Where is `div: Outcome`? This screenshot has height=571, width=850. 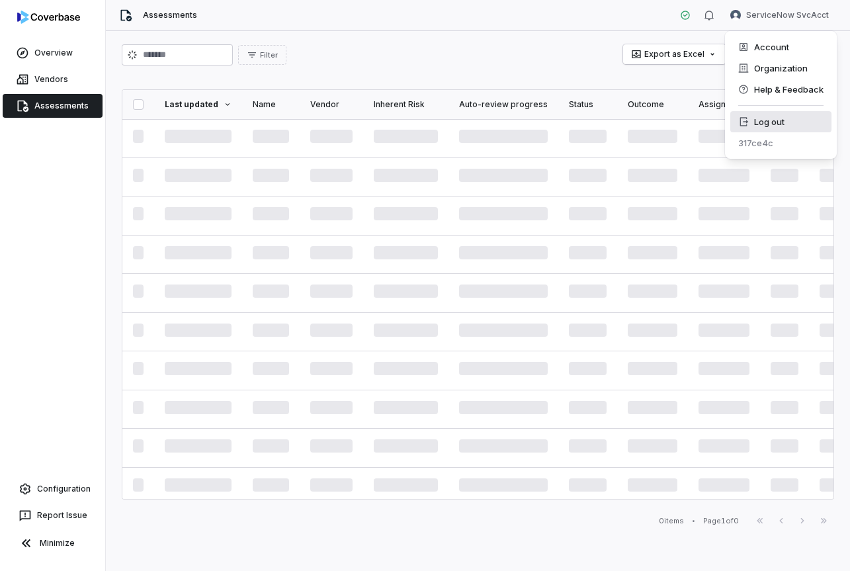 div: Outcome is located at coordinates (652, 104).